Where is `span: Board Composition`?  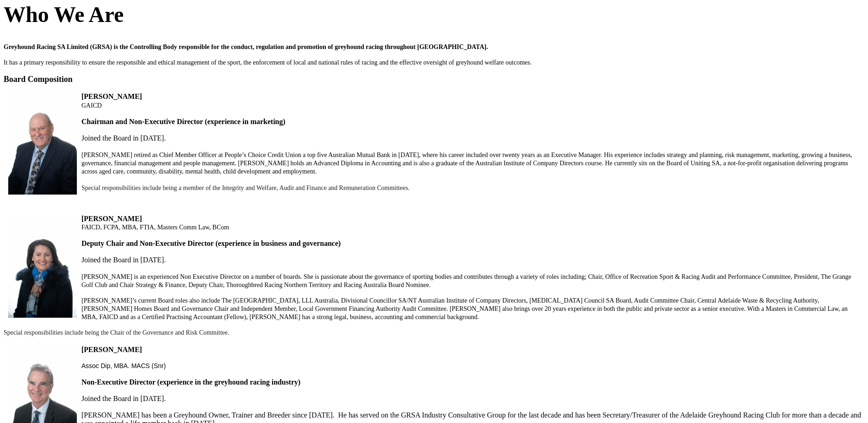 span: Board Composition is located at coordinates (38, 79).